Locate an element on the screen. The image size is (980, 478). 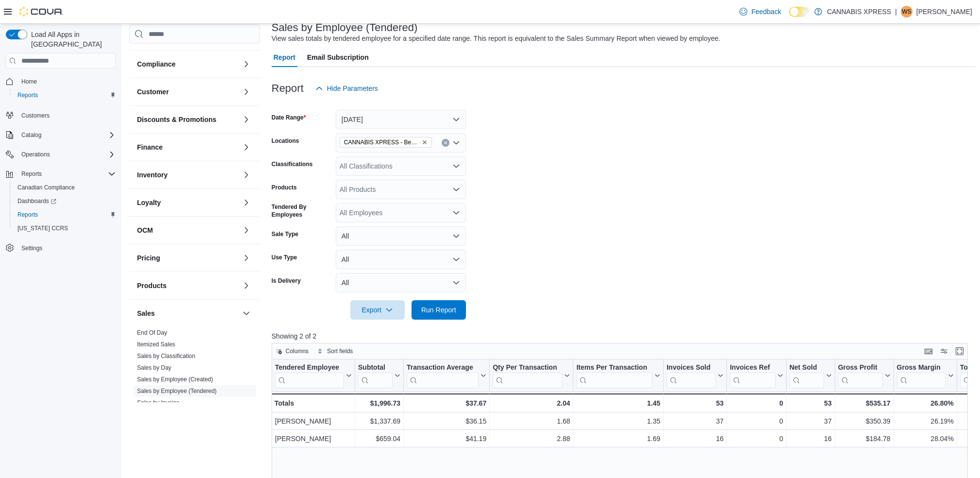
span: Sales by Invoice is located at coordinates (157, 403).